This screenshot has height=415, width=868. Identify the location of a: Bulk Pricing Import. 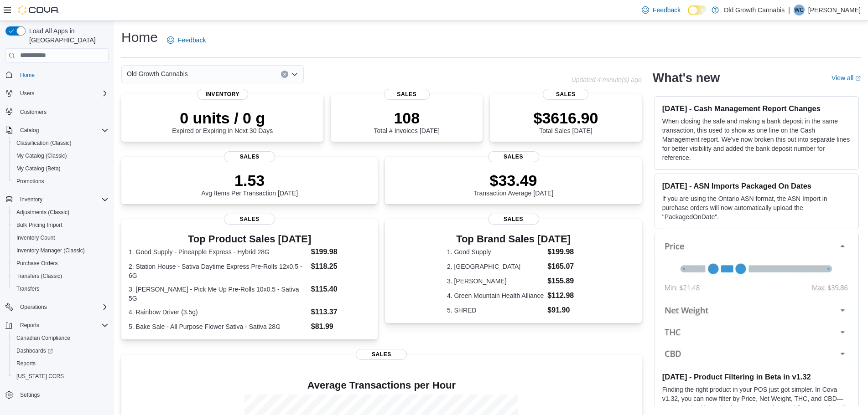
(39, 225).